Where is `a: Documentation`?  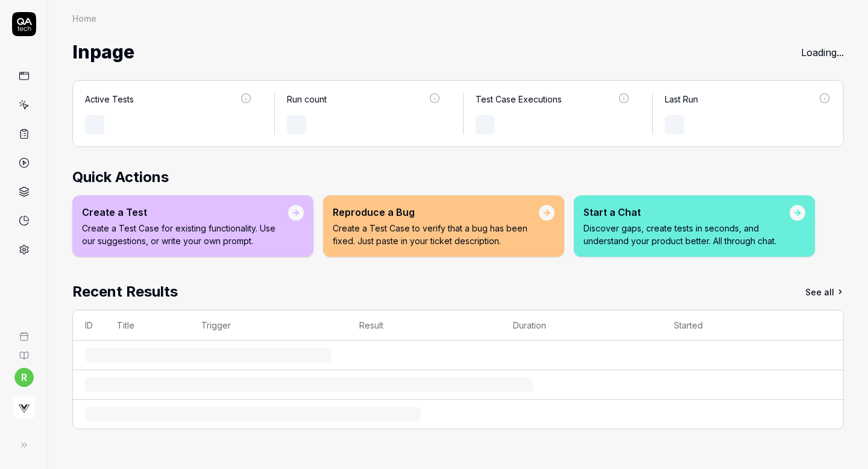
a: Documentation is located at coordinates (24, 351).